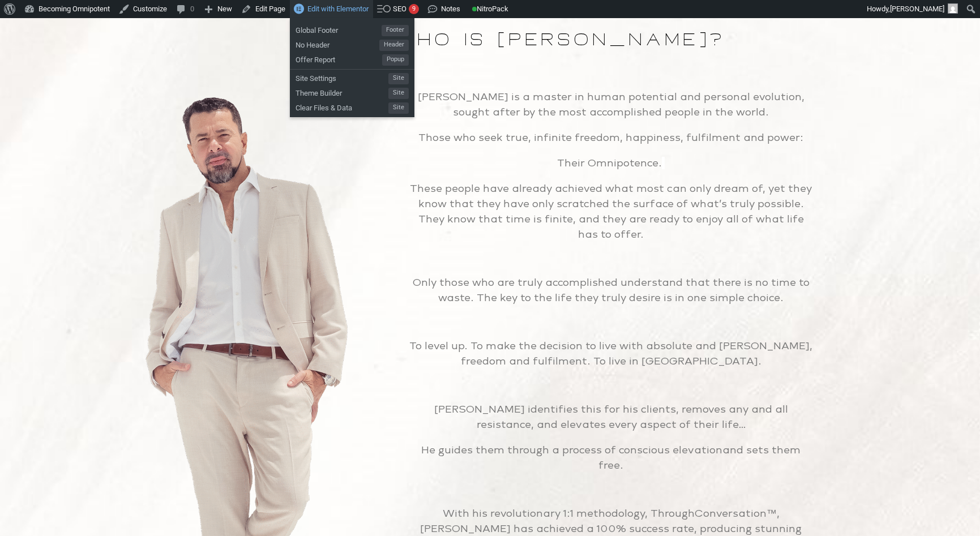 The height and width of the screenshot is (536, 980). What do you see at coordinates (690, 226) in the screenshot?
I see `span: and they are ready to enjoy all of what life has to offer.` at bounding box center [690, 226].